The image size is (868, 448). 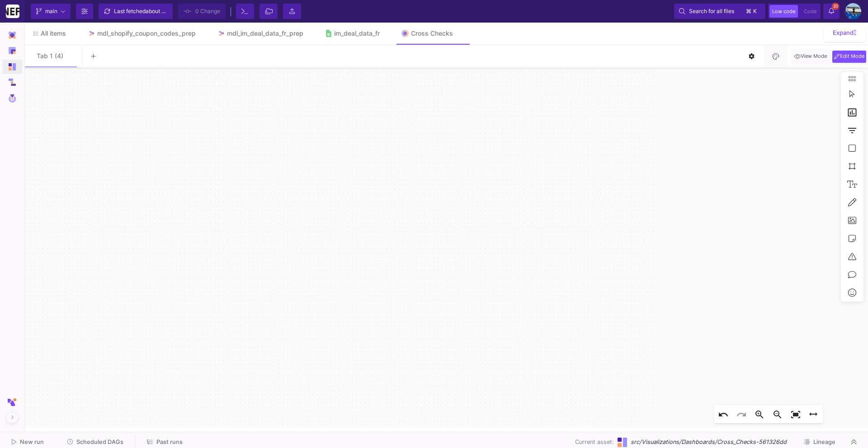 What do you see at coordinates (168, 11) in the screenshot?
I see `span: about 3 hours ago` at bounding box center [168, 11].